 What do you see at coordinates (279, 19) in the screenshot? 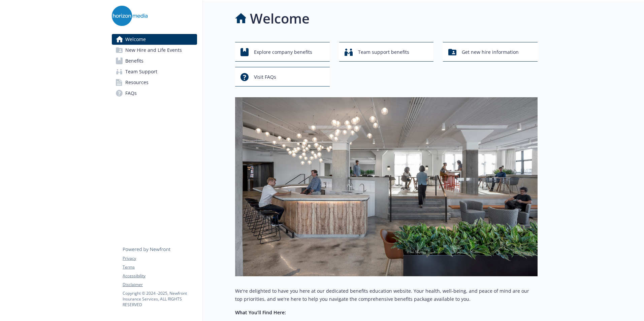
I see `h1: Welcome` at bounding box center [279, 19].